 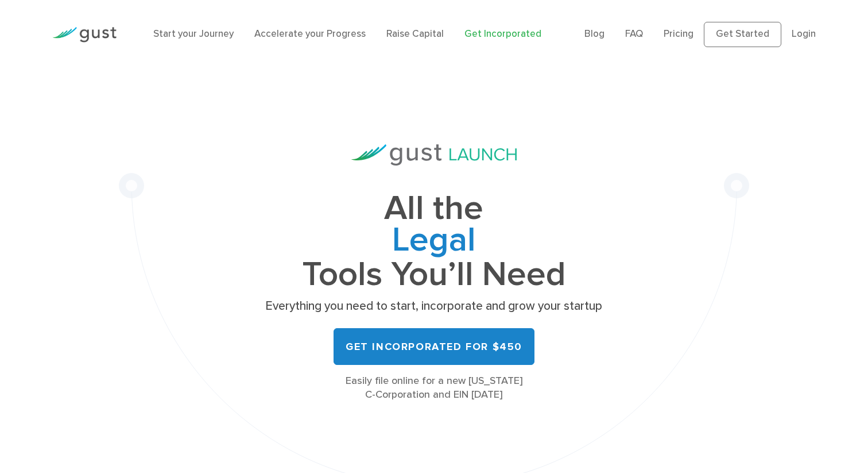 I want to click on a: Pricing, so click(x=678, y=34).